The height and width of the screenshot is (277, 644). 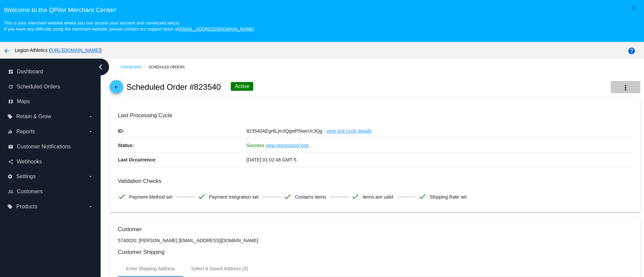 I want to click on h3: Customer Shipping, so click(x=375, y=252).